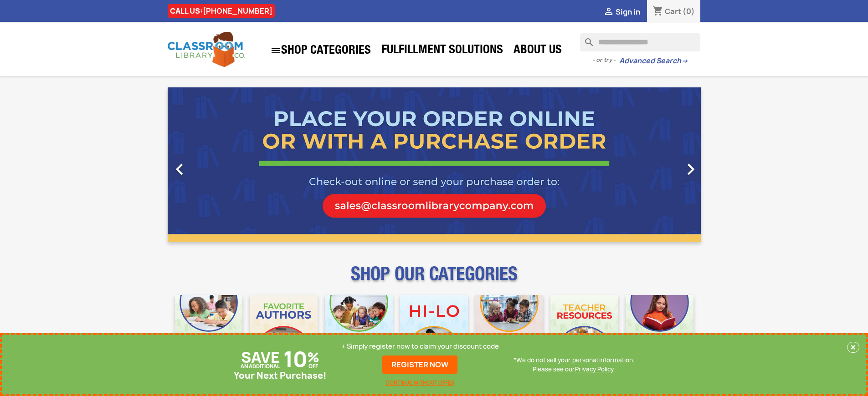 The image size is (868, 396). Describe the element at coordinates (628, 12) in the screenshot. I see `span: Sign in` at that location.